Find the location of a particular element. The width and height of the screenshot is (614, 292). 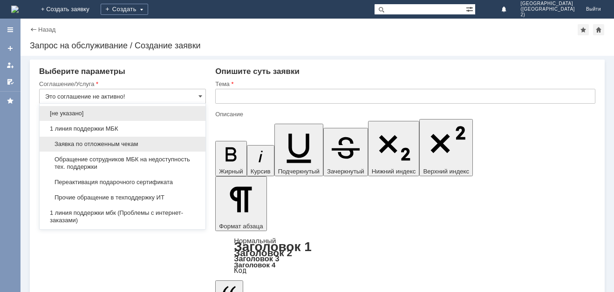

div: Запрос на обслуживание / Создание заявки is located at coordinates (317, 46).